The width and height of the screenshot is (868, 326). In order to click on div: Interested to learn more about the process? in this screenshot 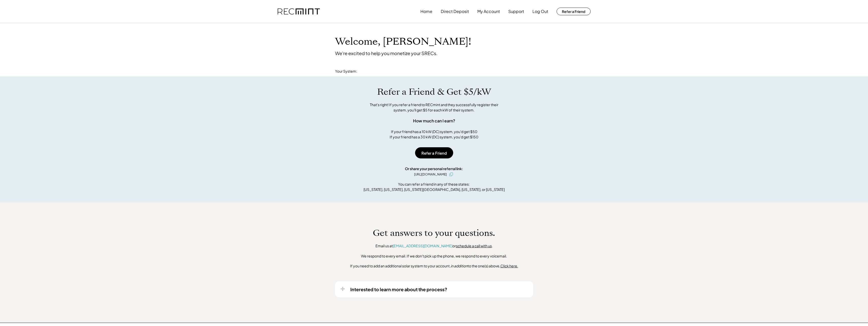, I will do `click(399, 289)`.